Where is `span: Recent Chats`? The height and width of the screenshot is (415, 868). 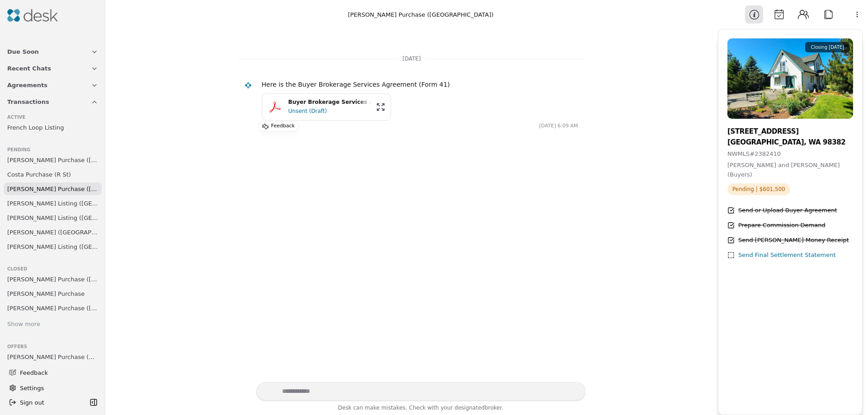
span: Recent Chats is located at coordinates (29, 68).